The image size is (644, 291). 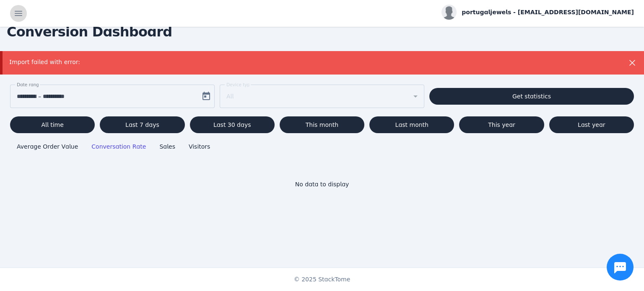 I want to click on span: Get statistics, so click(x=531, y=96).